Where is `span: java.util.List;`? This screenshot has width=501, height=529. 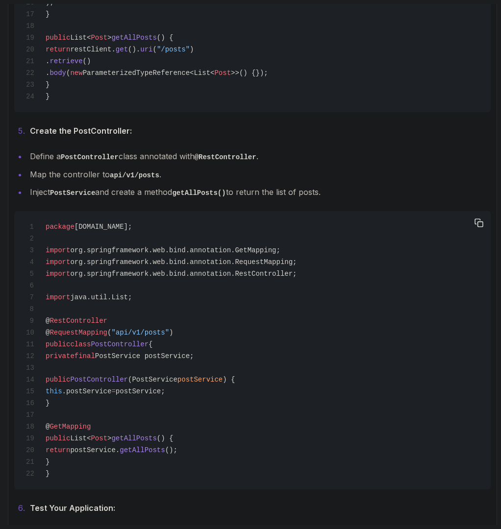 span: java.util.List; is located at coordinates (101, 297).